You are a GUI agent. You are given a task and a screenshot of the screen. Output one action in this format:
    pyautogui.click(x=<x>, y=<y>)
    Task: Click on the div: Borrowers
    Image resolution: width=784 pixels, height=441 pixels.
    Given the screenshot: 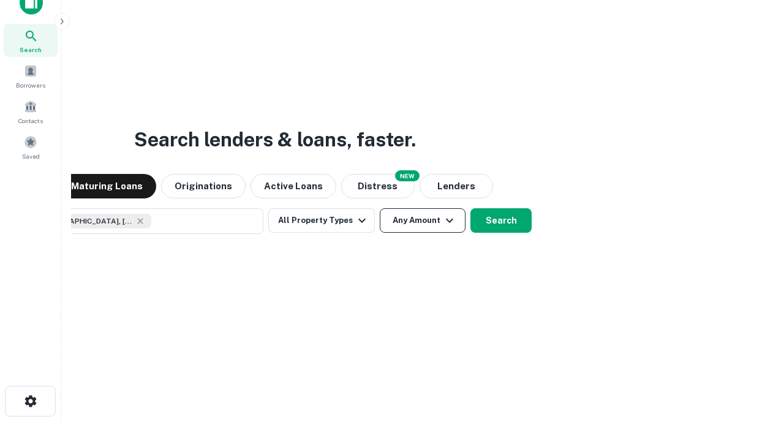 What is the action you would take?
    pyautogui.click(x=31, y=76)
    